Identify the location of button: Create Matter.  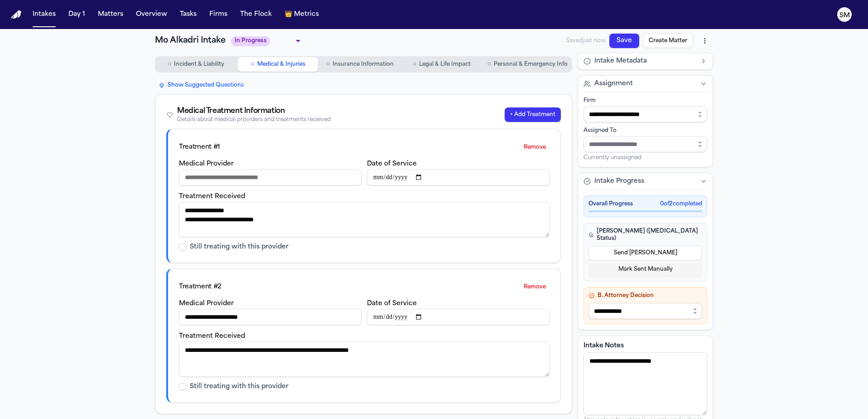
(668, 41).